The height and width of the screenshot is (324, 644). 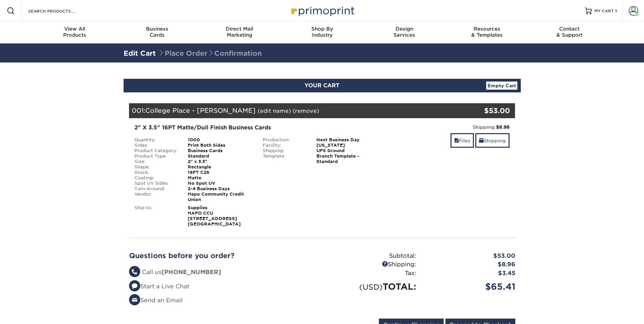 What do you see at coordinates (349, 140) in the screenshot?
I see `div: Next Business Day` at bounding box center [349, 140].